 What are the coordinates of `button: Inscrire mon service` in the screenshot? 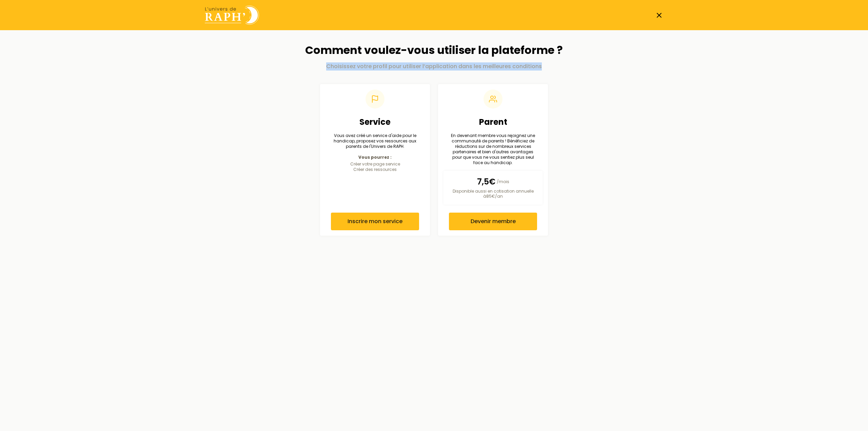 It's located at (375, 221).